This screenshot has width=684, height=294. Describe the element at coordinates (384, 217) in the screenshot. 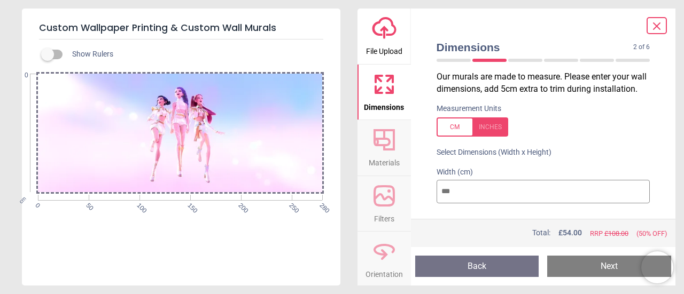

I see `span: Filters` at that location.